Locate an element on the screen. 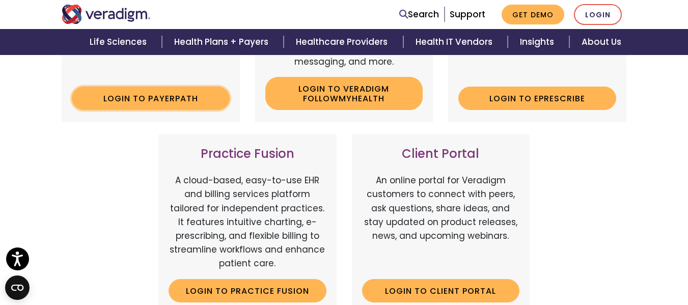 This screenshot has height=305, width=688. img: Veradigm logo is located at coordinates (106, 14).